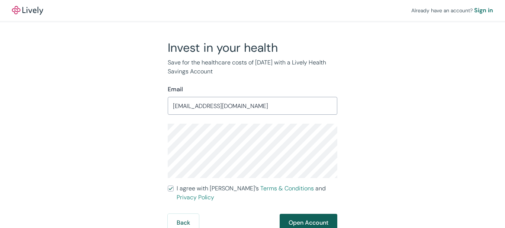 This screenshot has width=505, height=228. I want to click on a: Privacy Policy, so click(195, 197).